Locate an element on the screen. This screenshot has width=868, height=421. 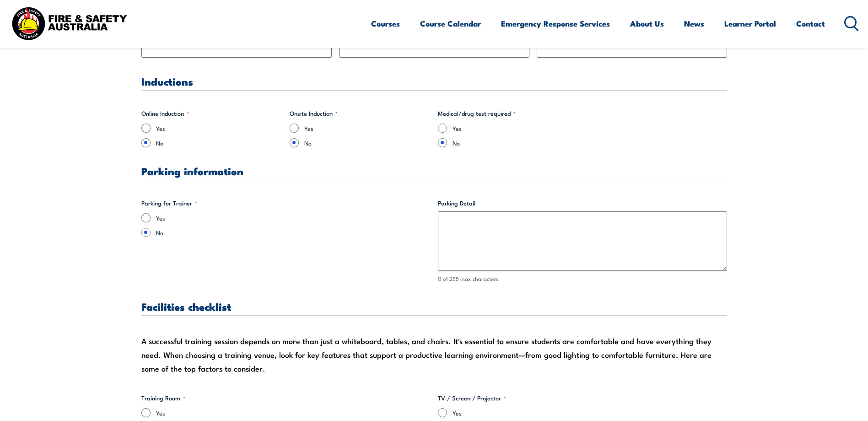
h3: Inductions is located at coordinates (434, 81).